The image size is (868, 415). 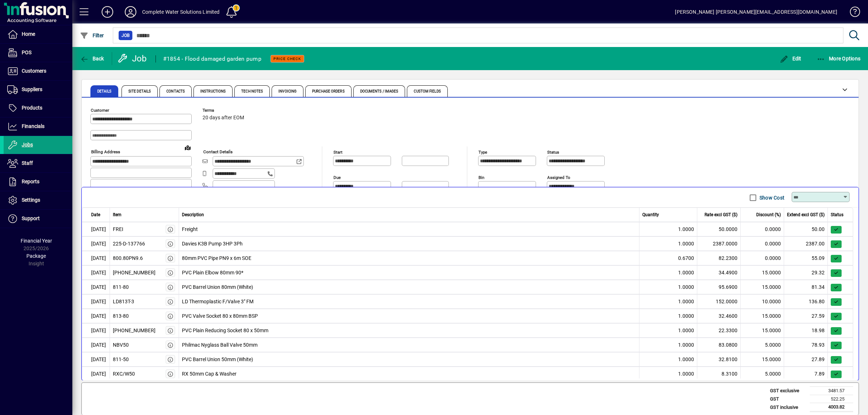 What do you see at coordinates (38, 90) in the screenshot?
I see `a: Suppliers` at bounding box center [38, 90].